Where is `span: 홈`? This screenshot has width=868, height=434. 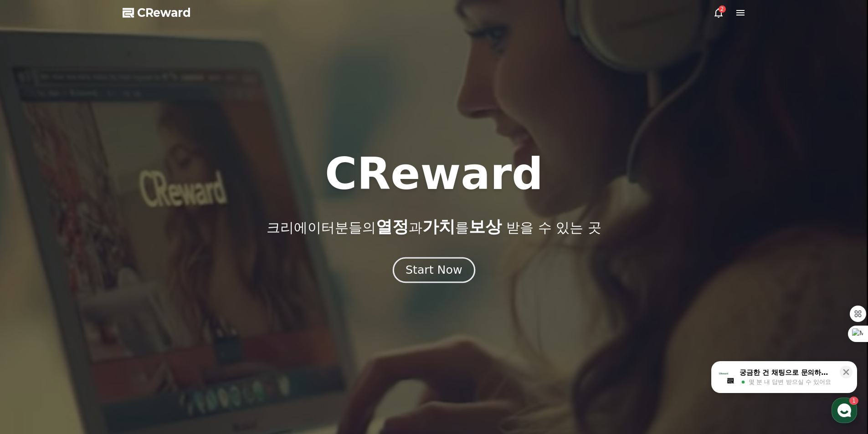 span: 홈 is located at coordinates (32, 306).